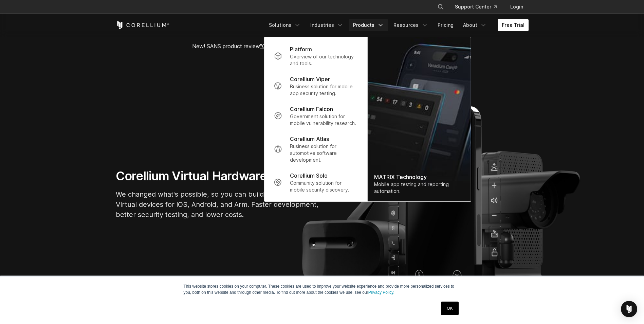 Image resolution: width=644 pixels, height=324 pixels. Describe the element at coordinates (475, 25) in the screenshot. I see `a: About` at that location.